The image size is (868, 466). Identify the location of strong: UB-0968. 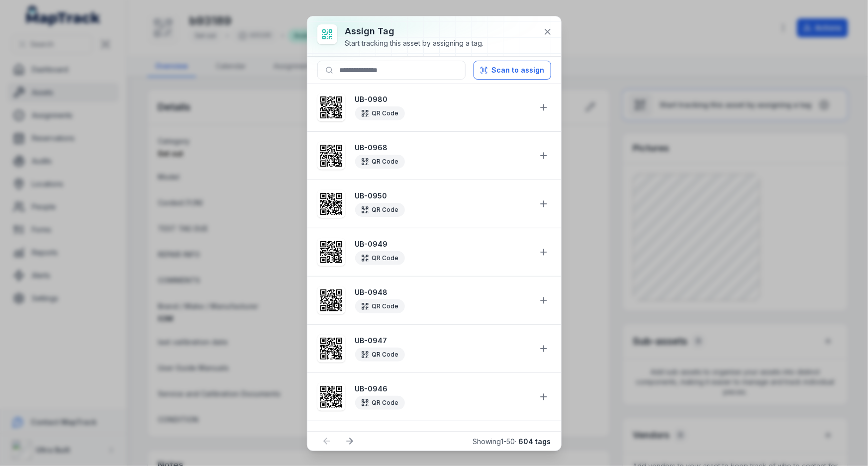
(443, 148).